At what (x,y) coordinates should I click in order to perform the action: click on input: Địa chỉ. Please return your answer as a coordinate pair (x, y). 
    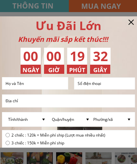
    Looking at the image, I should click on (69, 101).